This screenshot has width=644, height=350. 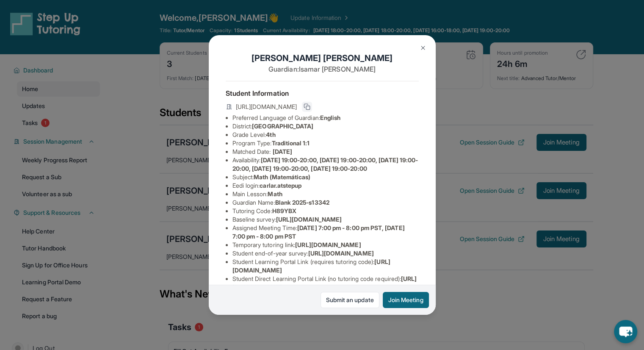 I want to click on span: carlar.atstepup, so click(x=280, y=185).